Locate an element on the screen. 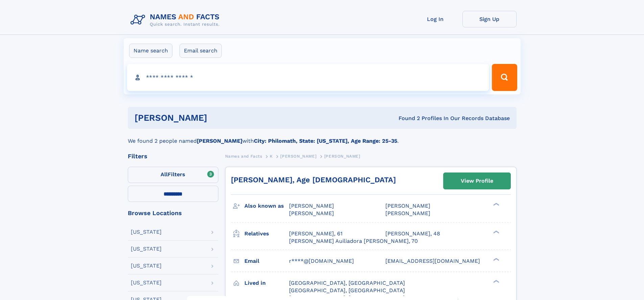 The height and width of the screenshot is (300, 644). a: View Profile is located at coordinates (477, 181).